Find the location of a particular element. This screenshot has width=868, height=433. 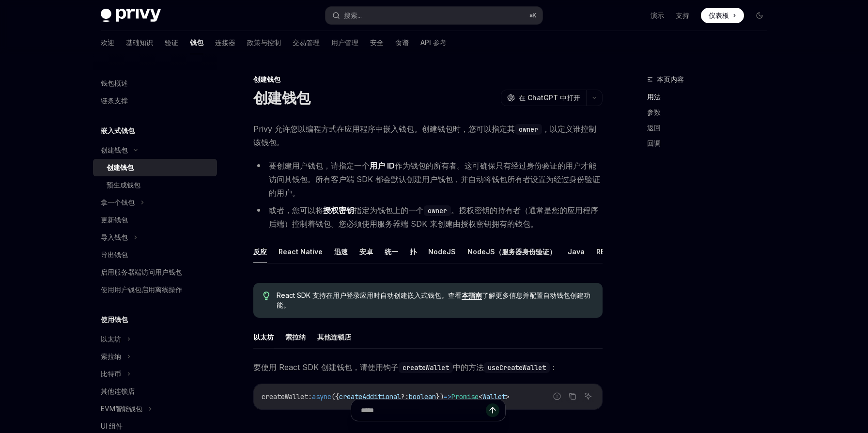

a: 演示 is located at coordinates (657, 15).